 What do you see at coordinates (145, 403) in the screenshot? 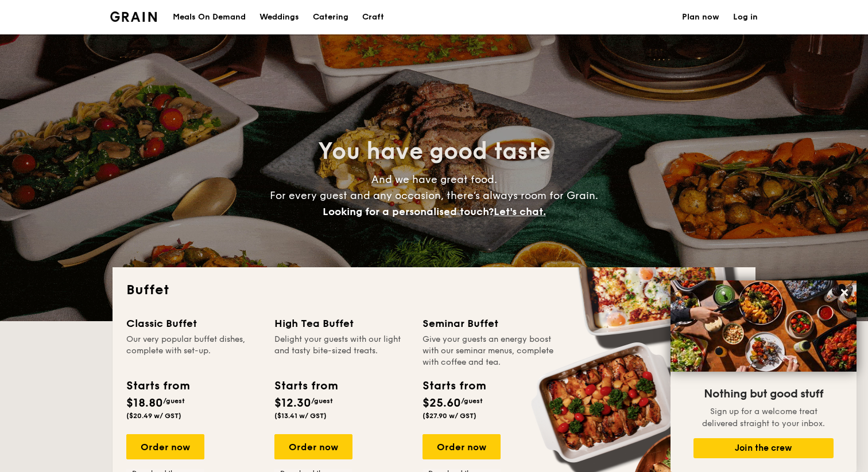
I see `span: $18.80` at bounding box center [145, 403].